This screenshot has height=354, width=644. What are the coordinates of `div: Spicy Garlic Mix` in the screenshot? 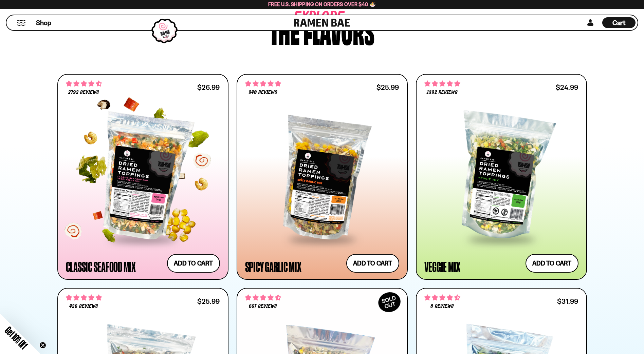 It's located at (273, 267).